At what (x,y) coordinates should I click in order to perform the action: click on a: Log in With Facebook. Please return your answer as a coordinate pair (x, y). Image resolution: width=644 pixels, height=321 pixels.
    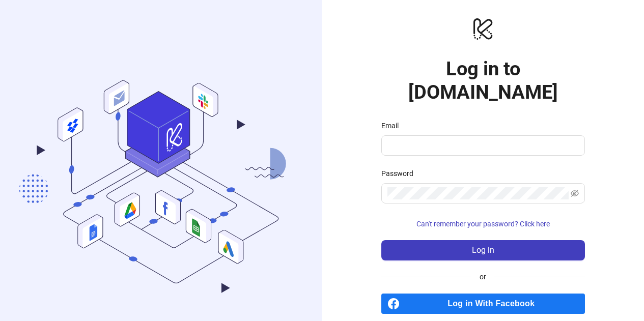
    Looking at the image, I should click on (483, 304).